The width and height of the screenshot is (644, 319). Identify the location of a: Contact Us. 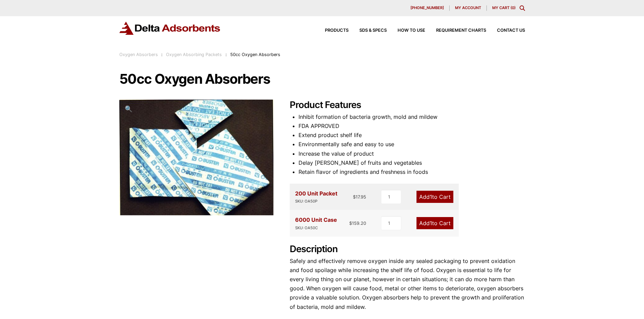
(505, 30).